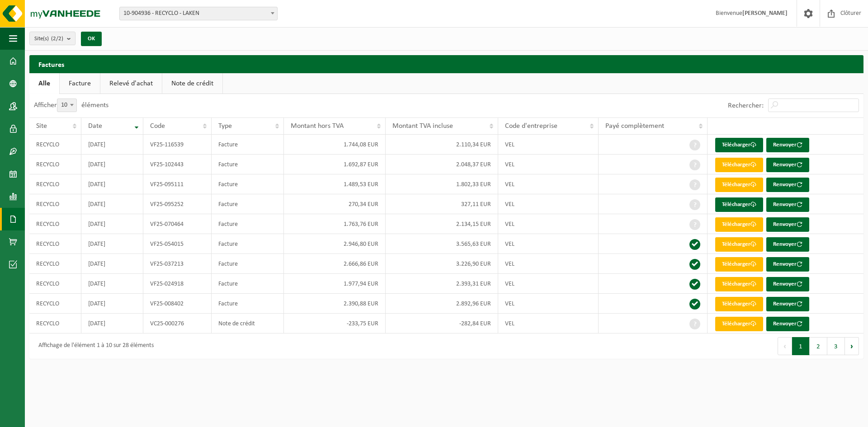 The image size is (868, 427). I want to click on td: 327,11 EUR, so click(442, 204).